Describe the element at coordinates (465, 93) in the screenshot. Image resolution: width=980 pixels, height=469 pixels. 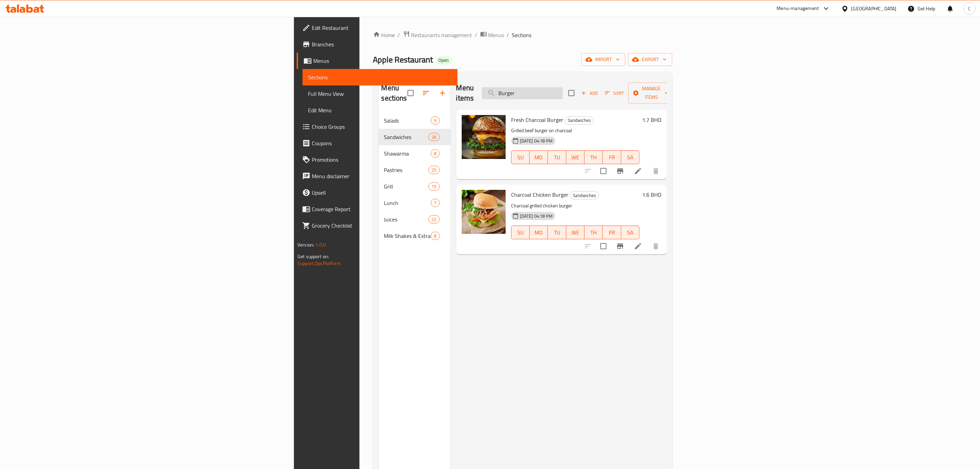
I see `h2: Menu items` at that location.